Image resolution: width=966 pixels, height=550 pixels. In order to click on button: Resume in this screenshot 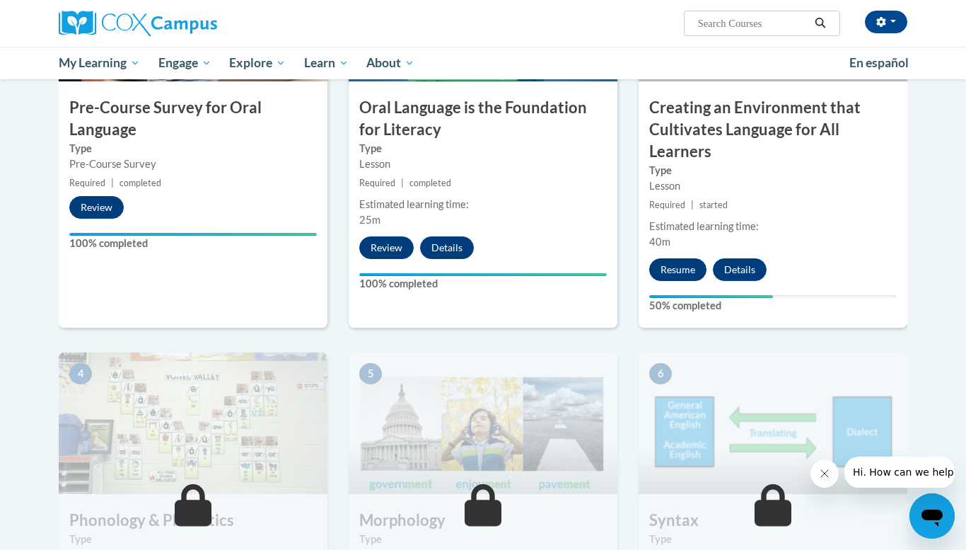, I will do `click(678, 269)`.